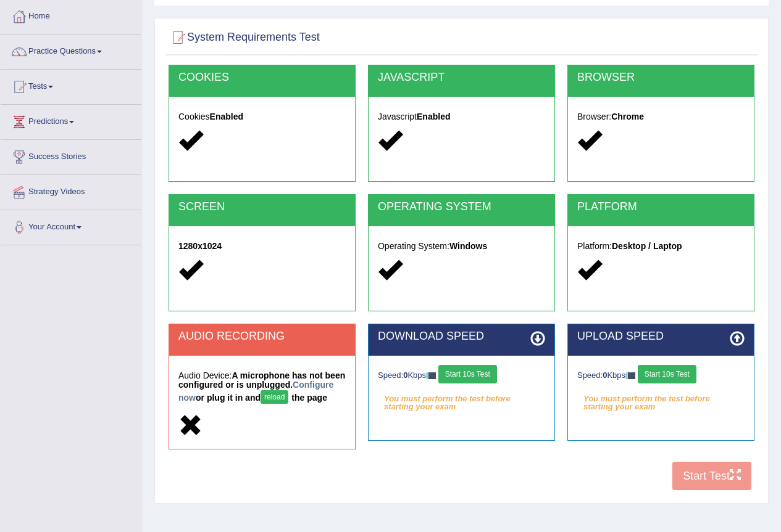  What do you see at coordinates (255, 391) in the screenshot?
I see `a: Configure now` at bounding box center [255, 391].